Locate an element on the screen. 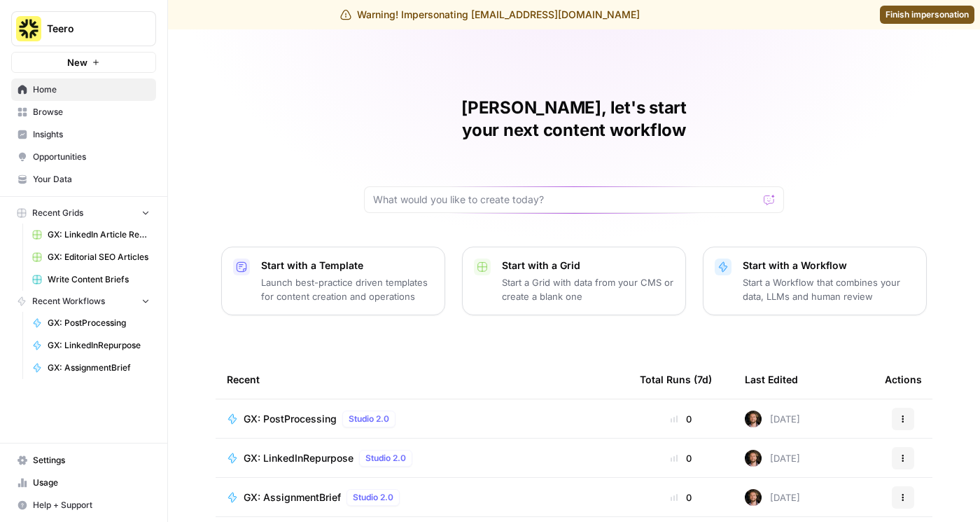 This screenshot has height=522, width=980. a: GX: LinkedInRepurpose is located at coordinates (91, 345).